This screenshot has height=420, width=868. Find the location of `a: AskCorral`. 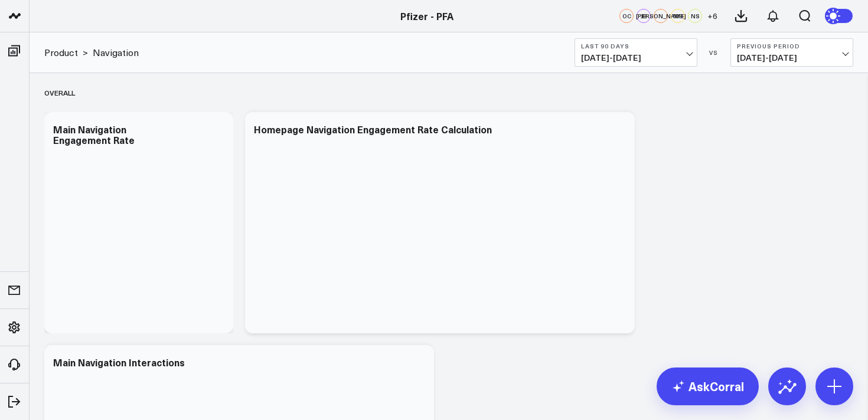

a: AskCorral is located at coordinates (707, 387).